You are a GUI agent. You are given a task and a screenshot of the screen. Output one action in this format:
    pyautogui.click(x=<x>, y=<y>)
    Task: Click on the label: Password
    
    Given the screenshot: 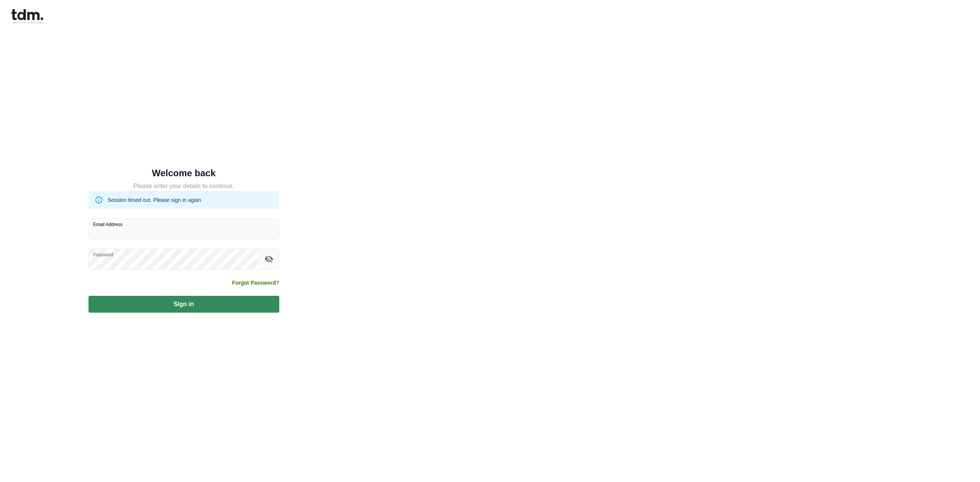 What is the action you would take?
    pyautogui.click(x=103, y=254)
    